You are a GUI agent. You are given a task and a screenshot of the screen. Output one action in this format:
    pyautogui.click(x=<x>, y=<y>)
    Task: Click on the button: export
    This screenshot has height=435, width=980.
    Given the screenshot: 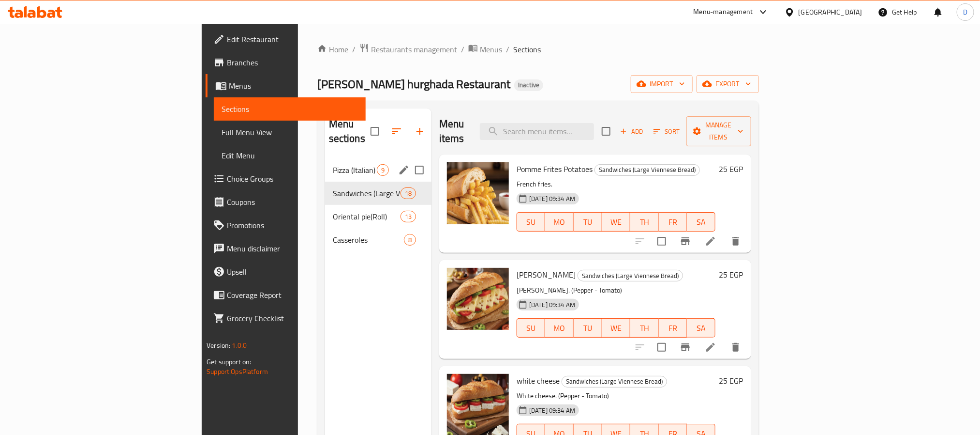 What is the action you would take?
    pyautogui.click(x=727, y=83)
    